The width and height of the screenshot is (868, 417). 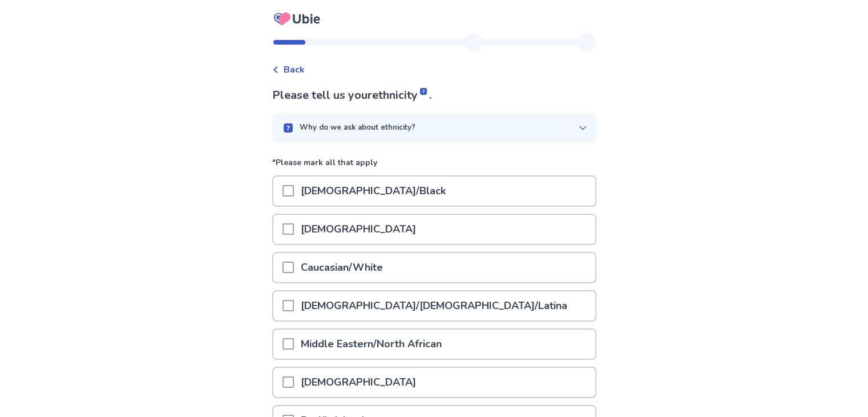 What do you see at coordinates (342, 267) in the screenshot?
I see `p: Caucasian/White` at bounding box center [342, 267].